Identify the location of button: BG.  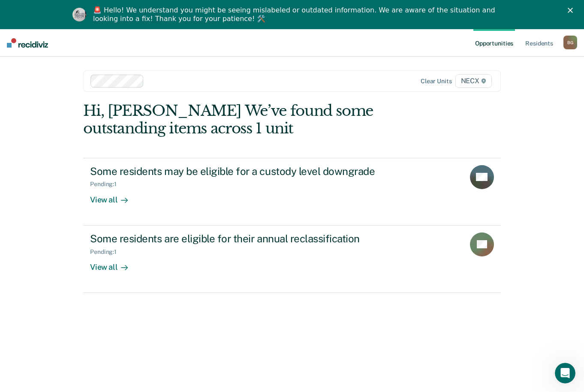
(570, 42).